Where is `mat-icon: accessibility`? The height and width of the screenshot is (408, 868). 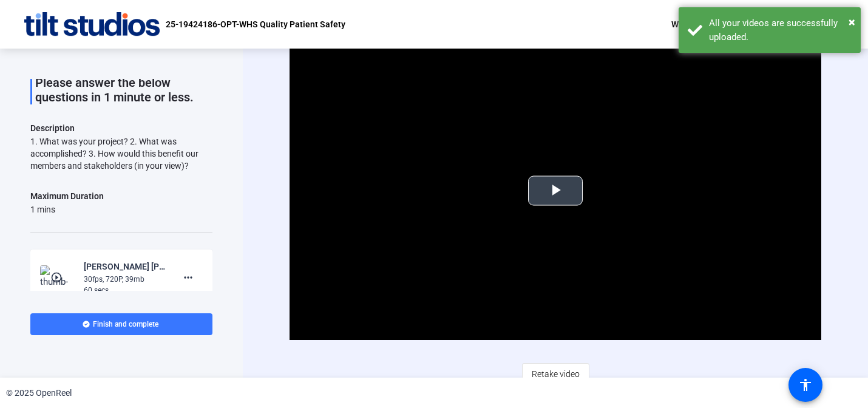 mat-icon: accessibility is located at coordinates (806, 385).